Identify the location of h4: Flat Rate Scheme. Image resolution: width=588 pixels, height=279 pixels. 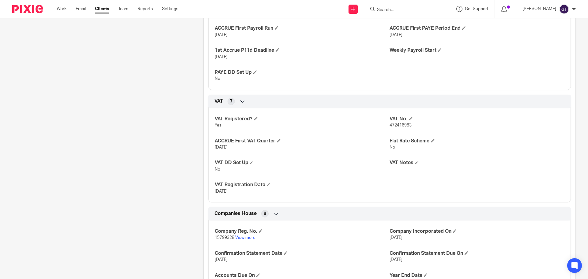
(477, 141).